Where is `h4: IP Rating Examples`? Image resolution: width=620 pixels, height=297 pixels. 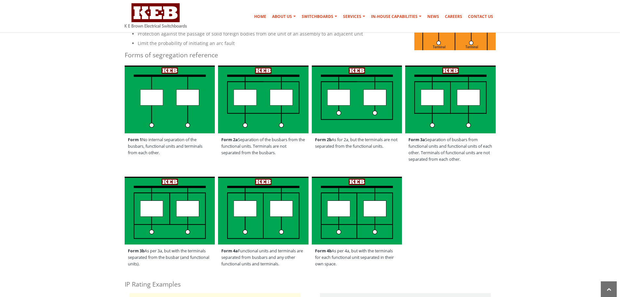 h4: IP Rating Examples is located at coordinates (310, 284).